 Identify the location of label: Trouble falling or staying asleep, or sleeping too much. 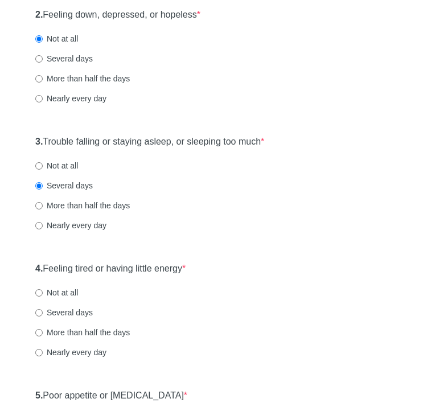
(150, 142).